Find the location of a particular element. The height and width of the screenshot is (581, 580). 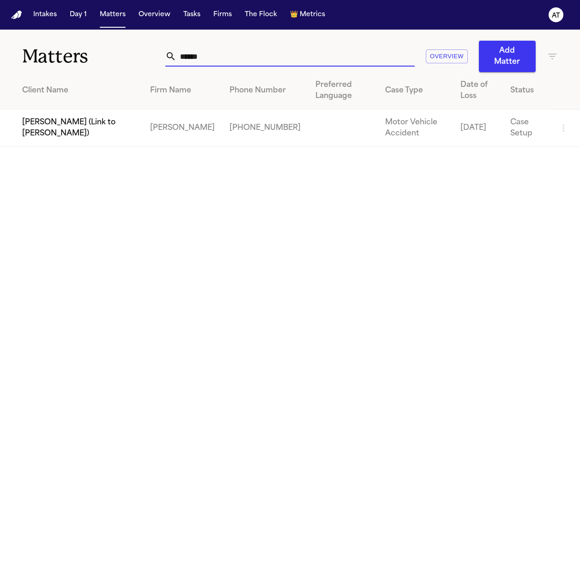

div: Date of Loss is located at coordinates (478, 91).